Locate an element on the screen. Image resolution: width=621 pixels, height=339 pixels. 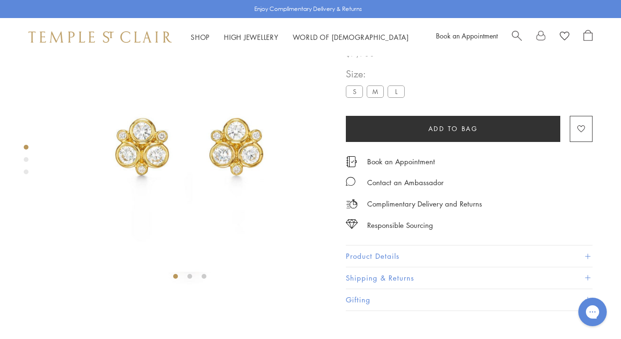
a: View Wishlist is located at coordinates (565, 37).